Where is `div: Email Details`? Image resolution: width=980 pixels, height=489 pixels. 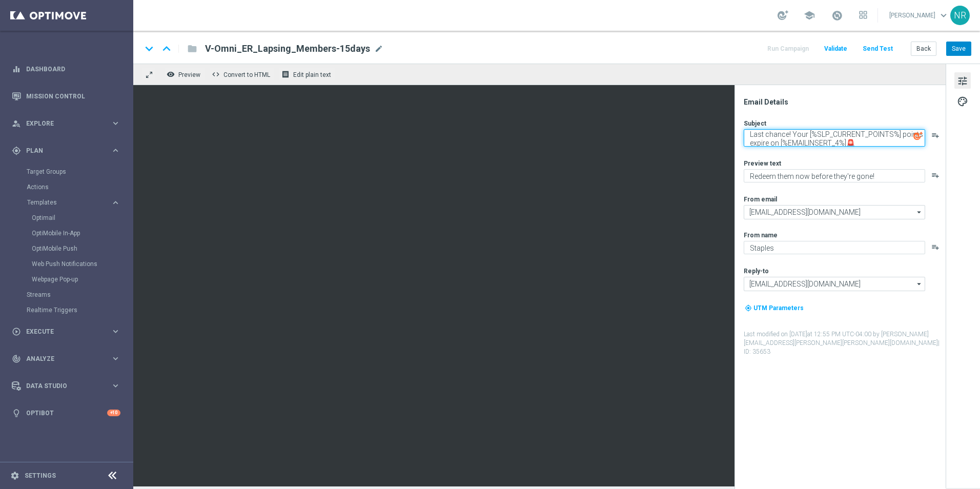
div: Email Details is located at coordinates (844, 102).